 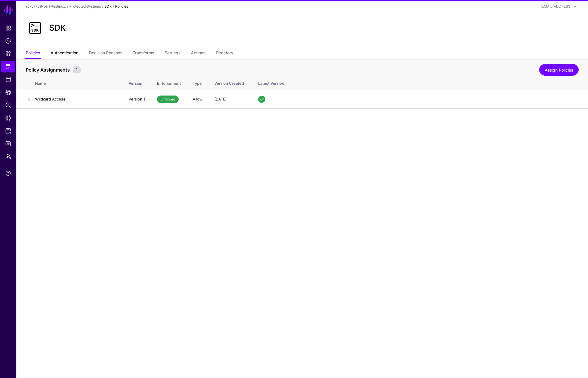 What do you see at coordinates (169, 82) in the screenshot?
I see `th: Enforcement` at bounding box center [169, 82].